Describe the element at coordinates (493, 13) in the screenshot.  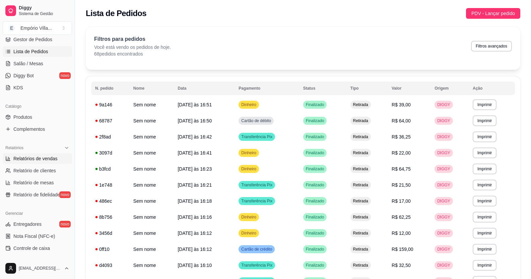
I see `button: PDV - Lançar pedido` at that location.